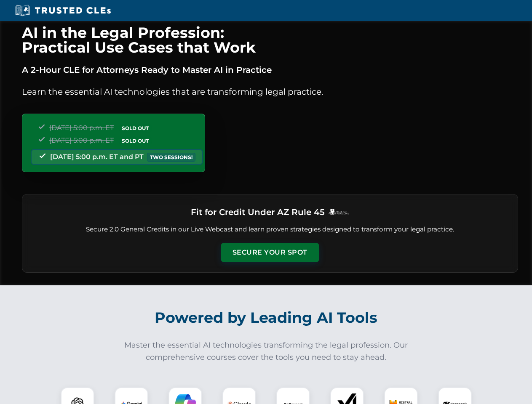 The height and width of the screenshot is (404, 532). I want to click on img: Logo, so click(339, 212).